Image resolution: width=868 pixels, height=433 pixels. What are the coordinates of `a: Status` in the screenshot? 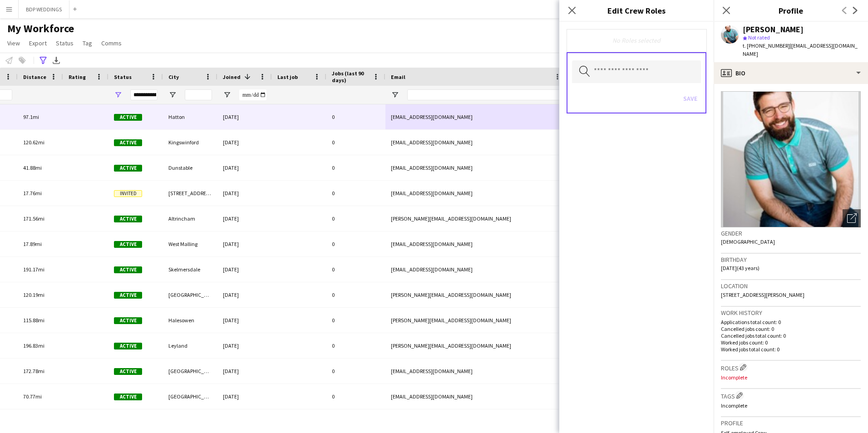 It's located at (65, 43).